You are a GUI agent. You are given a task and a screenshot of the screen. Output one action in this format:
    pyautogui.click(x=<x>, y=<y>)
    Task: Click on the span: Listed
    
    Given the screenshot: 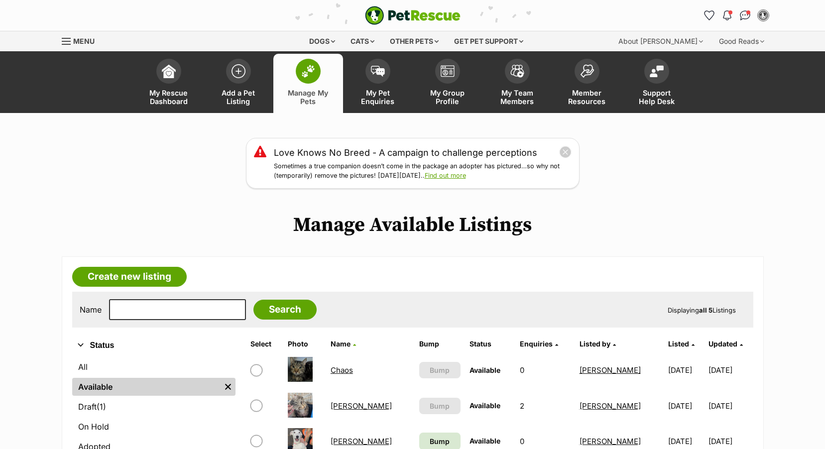 What is the action you would take?
    pyautogui.click(x=679, y=344)
    